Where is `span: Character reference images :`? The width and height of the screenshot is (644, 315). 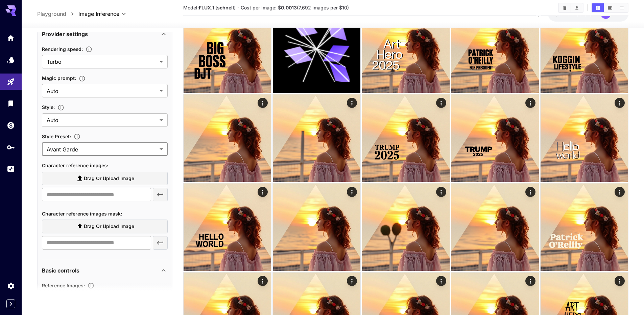 span: Character reference images : is located at coordinates (75, 165).